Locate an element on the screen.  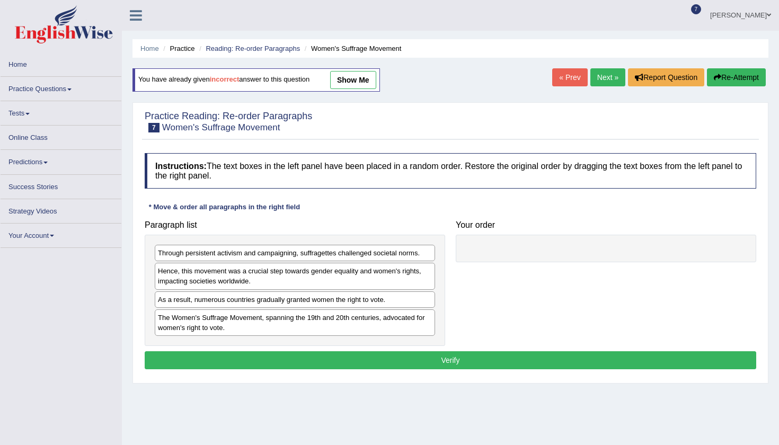
div: Hence, this movement was a crucial step towards gender equality and women's rights, impacting soc... is located at coordinates (294, 276).